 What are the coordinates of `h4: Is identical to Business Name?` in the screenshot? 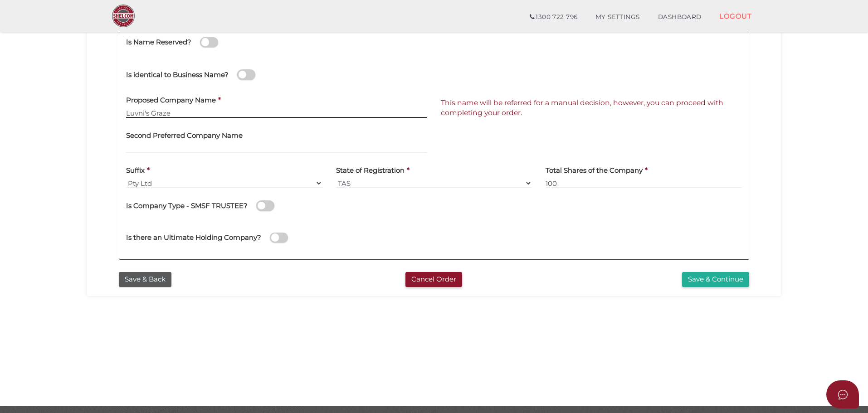 It's located at (177, 75).